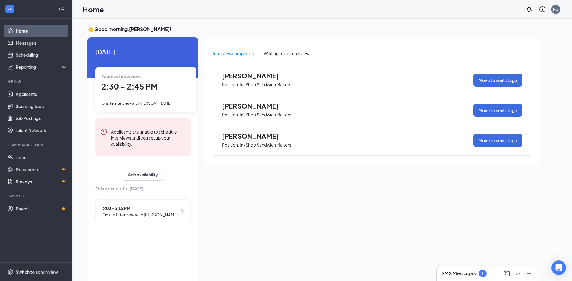 This screenshot has width=572, height=281. What do you see at coordinates (61, 9) in the screenshot?
I see `svg: Collapse` at bounding box center [61, 9].